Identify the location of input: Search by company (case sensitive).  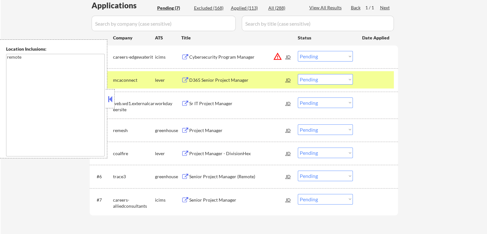
(164, 23).